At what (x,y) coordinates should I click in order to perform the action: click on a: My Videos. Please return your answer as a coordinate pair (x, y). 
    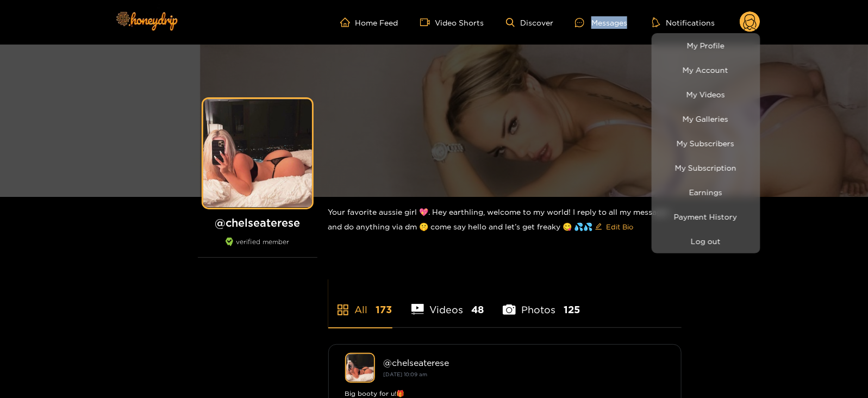
    Looking at the image, I should click on (706, 94).